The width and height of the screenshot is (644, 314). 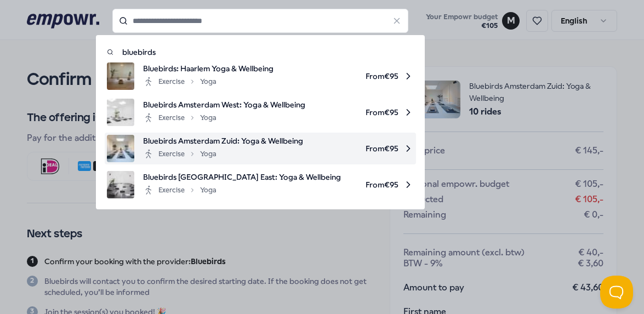 I want to click on a: product imageBluebirds Amsterdam West: Yoga & WellbeingExerciseYogaFrom€95, so click(x=260, y=112).